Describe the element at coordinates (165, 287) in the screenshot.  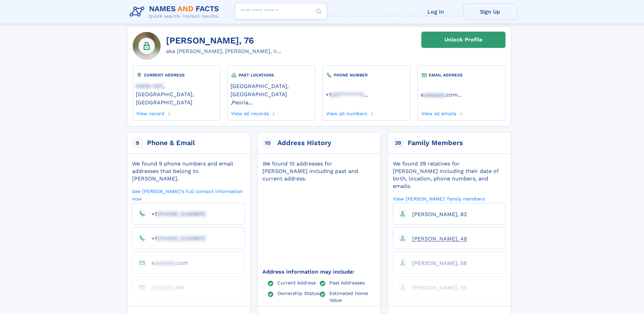
I see `a: iaaaaaaa.net` at that location.